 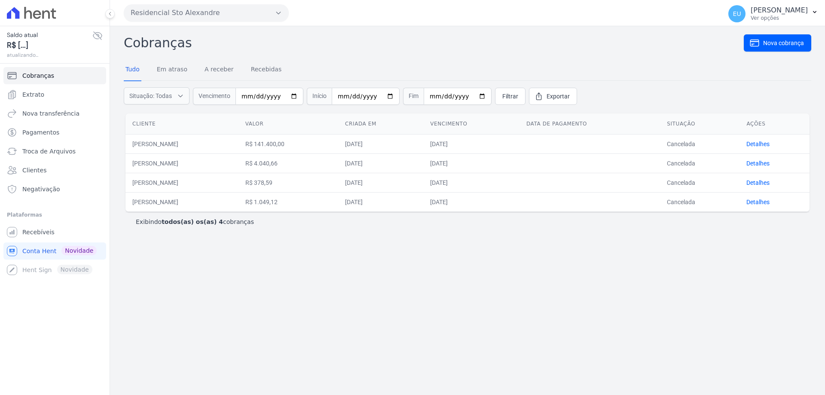 What do you see at coordinates (775, 124) in the screenshot?
I see `th: Ações` at bounding box center [775, 124].